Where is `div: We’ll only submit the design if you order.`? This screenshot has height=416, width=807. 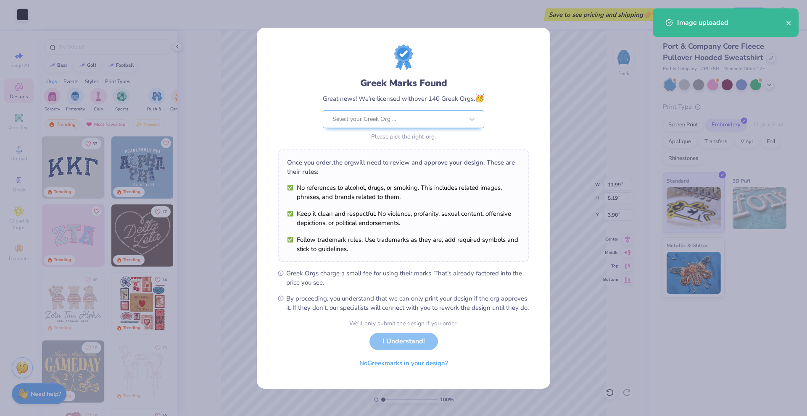 div: We’ll only submit the design if you order. is located at coordinates (403, 323).